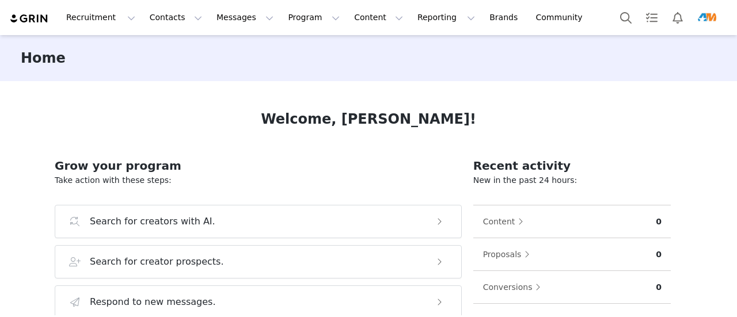 The image size is (737, 317). Describe the element at coordinates (29, 18) in the screenshot. I see `a: grin logo` at that location.